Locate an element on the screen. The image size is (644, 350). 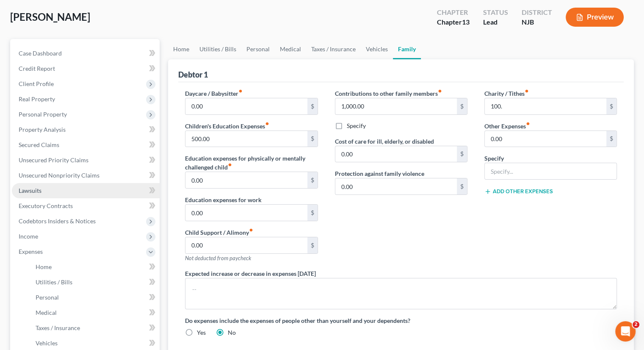
span: Taxes / Insurance is located at coordinates (57, 328).